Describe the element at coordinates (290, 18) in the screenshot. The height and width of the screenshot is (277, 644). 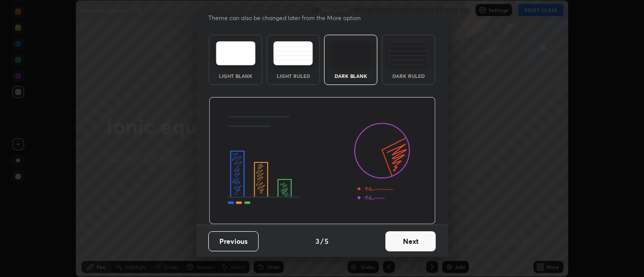
I see `p: Theme can also be changed later from the More option` at that location.